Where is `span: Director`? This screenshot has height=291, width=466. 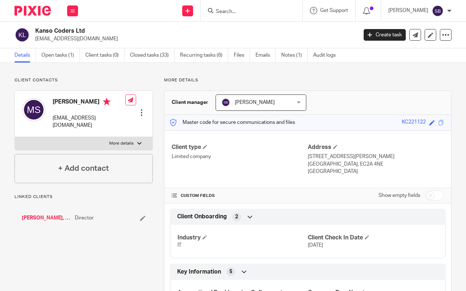
span: Director is located at coordinates (84, 218).